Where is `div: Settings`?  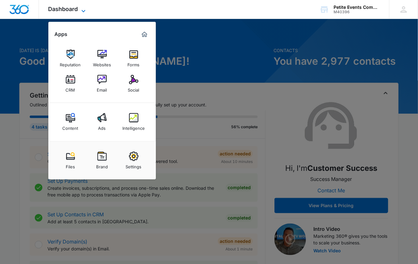
div: Settings is located at coordinates (134, 165).